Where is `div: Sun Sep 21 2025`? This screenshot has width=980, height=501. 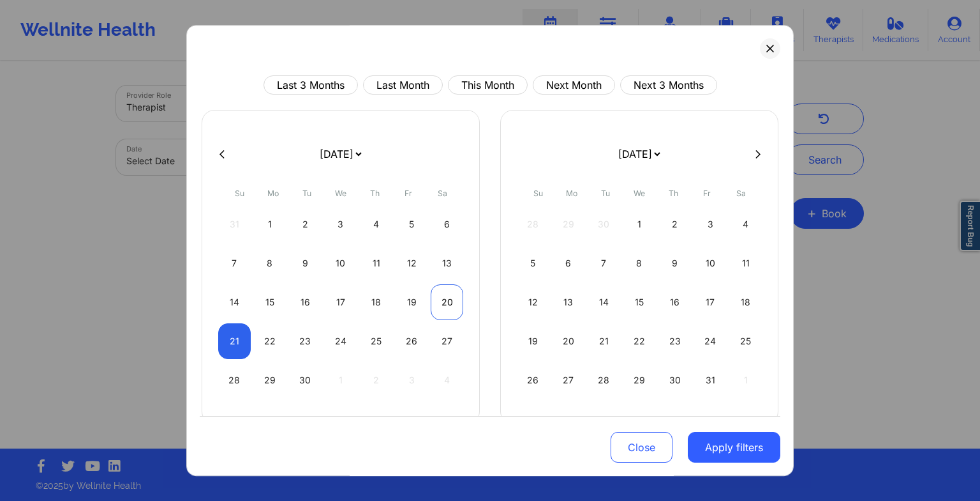
div: Sun Sep 21 2025 is located at coordinates (234, 341).